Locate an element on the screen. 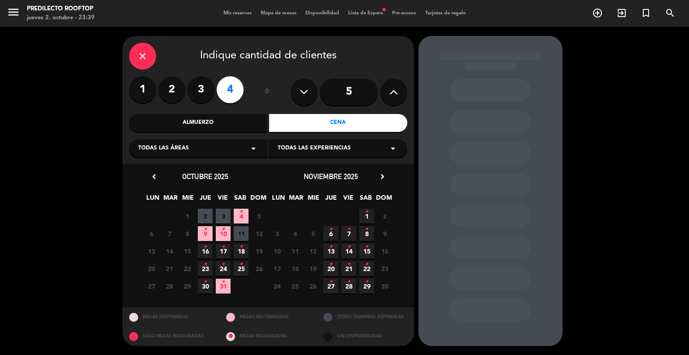 This screenshot has width=689, height=355. div: Indique cantidad de clientes is located at coordinates (268, 56).